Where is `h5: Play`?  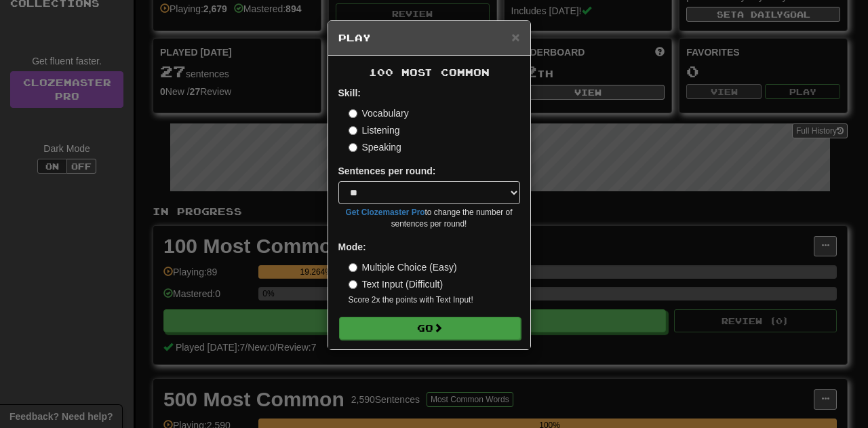 h5: Play is located at coordinates (429, 38).